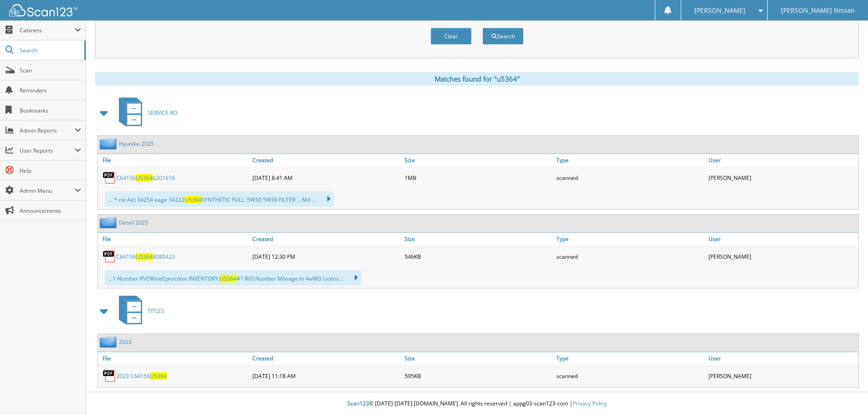 Image resolution: width=868 pixels, height=415 pixels. What do you see at coordinates (145, 178) in the screenshot?
I see `a: C64156U53646201616` at bounding box center [145, 178].